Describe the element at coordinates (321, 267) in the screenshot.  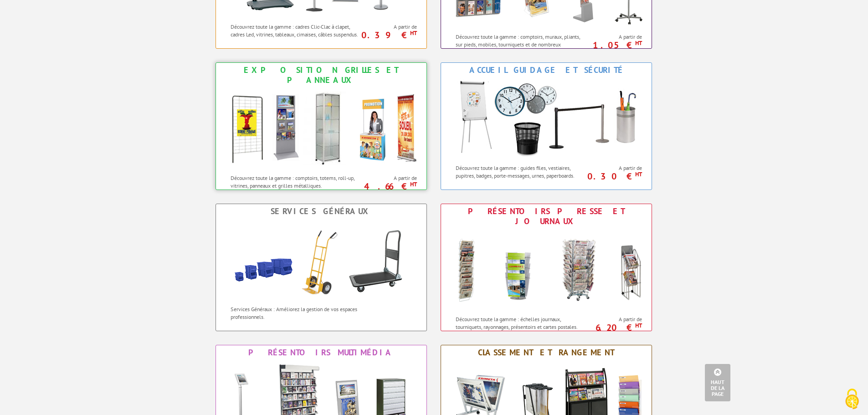
I see `a: Services Généraux Services Généraux Services Généraux : Améliorez la gestion de vos espaces profe...` at that location.